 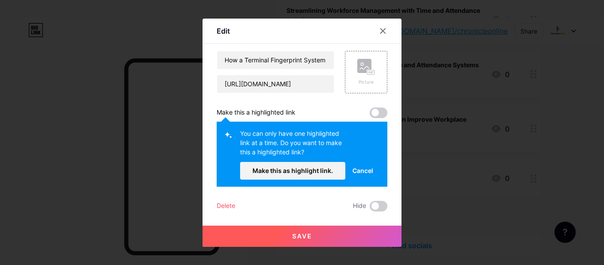 What do you see at coordinates (293, 170) in the screenshot?
I see `span: Make this as highlight link.` at bounding box center [293, 170].